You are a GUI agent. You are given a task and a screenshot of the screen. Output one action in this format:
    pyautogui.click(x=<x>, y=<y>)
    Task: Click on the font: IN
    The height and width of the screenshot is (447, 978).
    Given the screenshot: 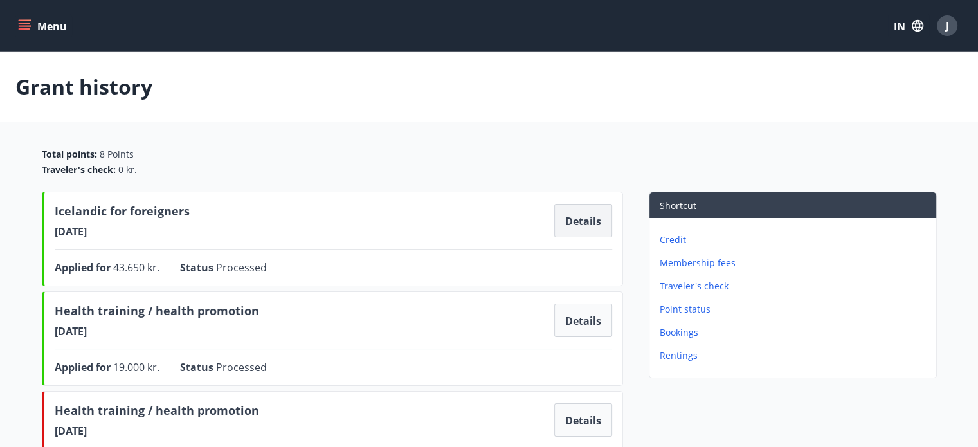 What is the action you would take?
    pyautogui.click(x=899, y=26)
    